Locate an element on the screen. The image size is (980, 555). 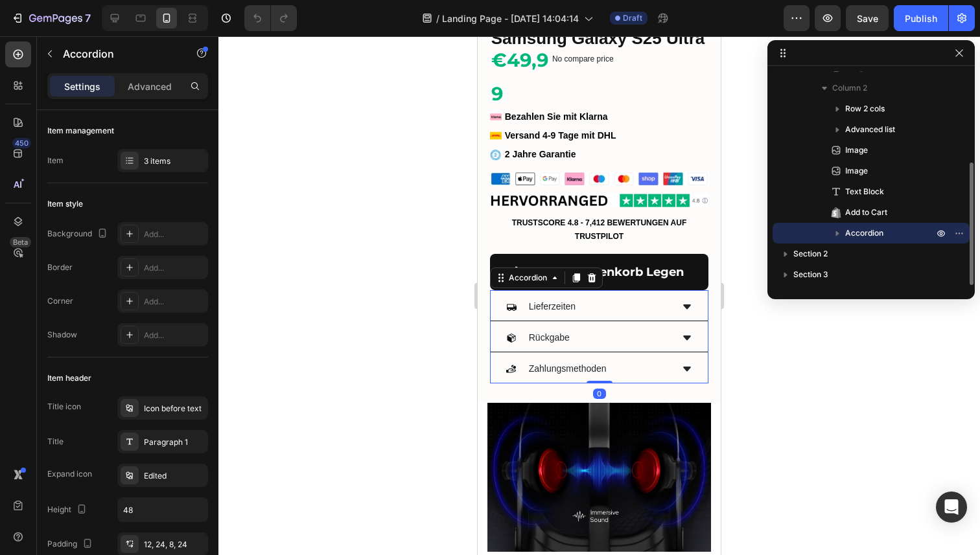
span: Row 2 cols is located at coordinates (865, 109).